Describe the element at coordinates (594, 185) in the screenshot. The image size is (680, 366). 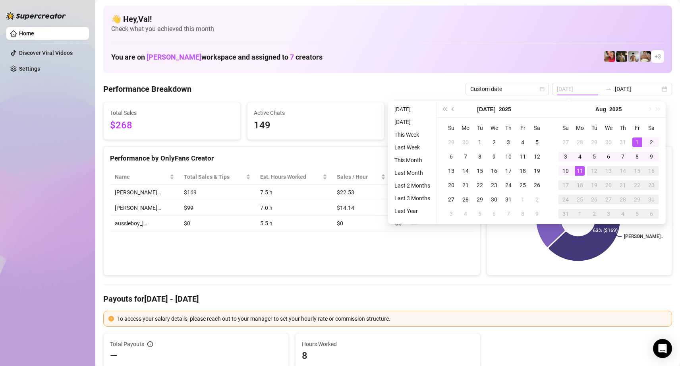
I see `td: 2025-08-19` at that location.